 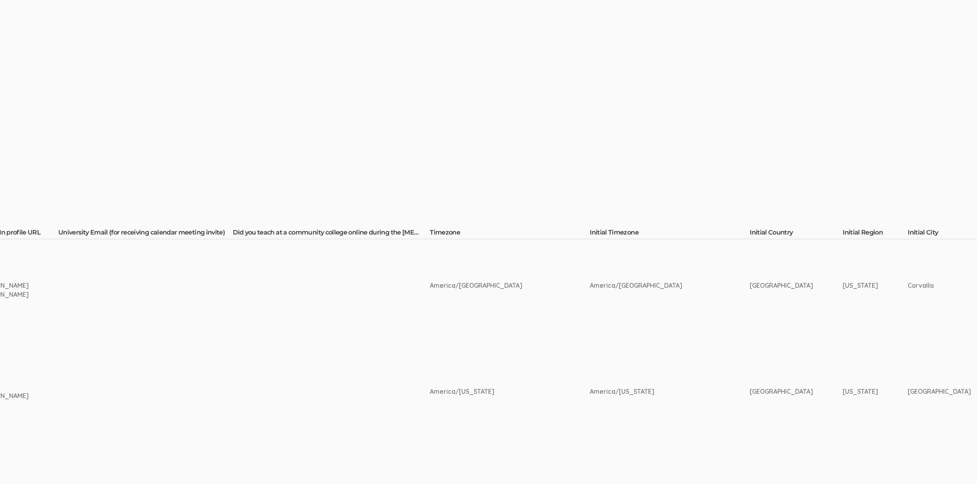 I want to click on th: Initial Region, so click(x=875, y=234).